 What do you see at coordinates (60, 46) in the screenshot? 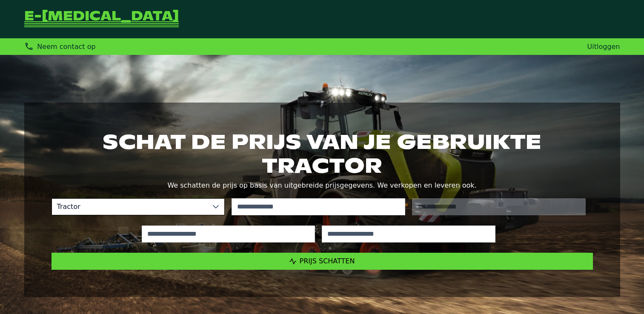
I see `div: Neem contact op` at bounding box center [60, 46].